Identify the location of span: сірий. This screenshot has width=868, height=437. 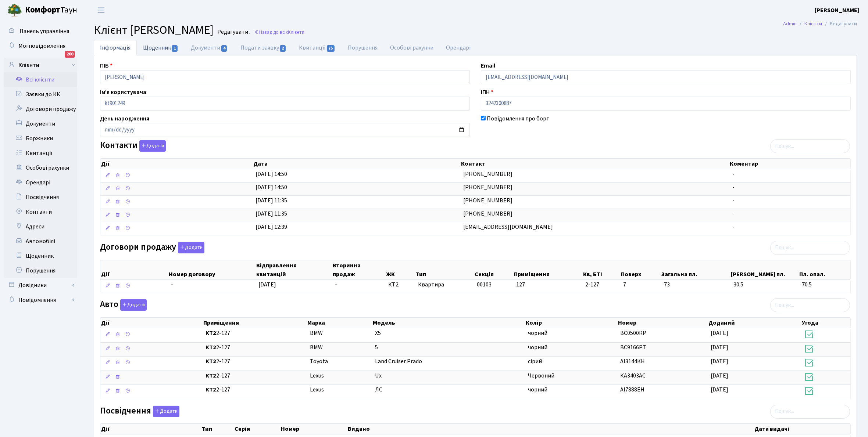
(535, 362).